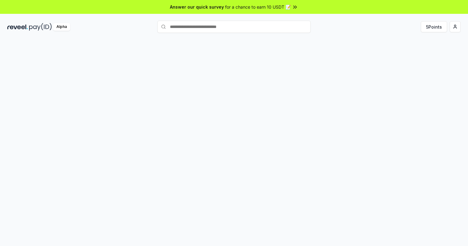 The height and width of the screenshot is (246, 468). I want to click on div: Alpha, so click(62, 27).